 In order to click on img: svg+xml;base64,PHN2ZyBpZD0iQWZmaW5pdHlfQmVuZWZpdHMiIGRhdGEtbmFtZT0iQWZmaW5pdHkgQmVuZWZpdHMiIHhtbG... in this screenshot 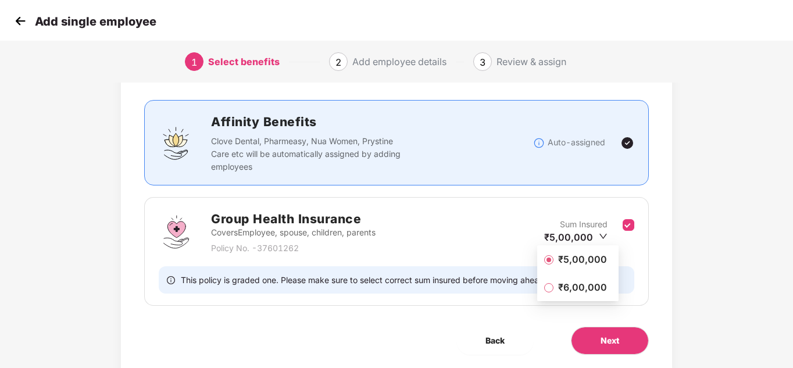, I will do `click(176, 143)`.